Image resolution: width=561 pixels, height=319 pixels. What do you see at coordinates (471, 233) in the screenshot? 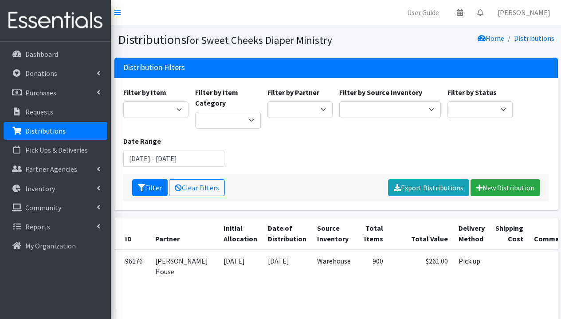
I see `th: Delivery Method` at bounding box center [471, 233].